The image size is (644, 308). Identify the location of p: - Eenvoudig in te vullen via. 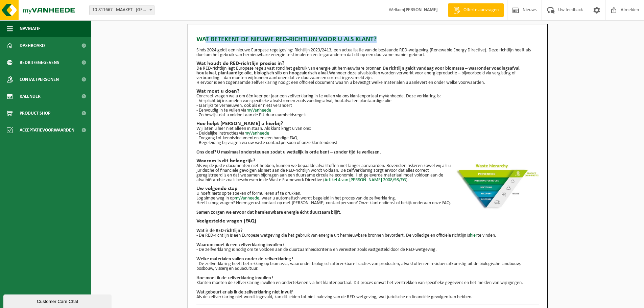
(368, 110).